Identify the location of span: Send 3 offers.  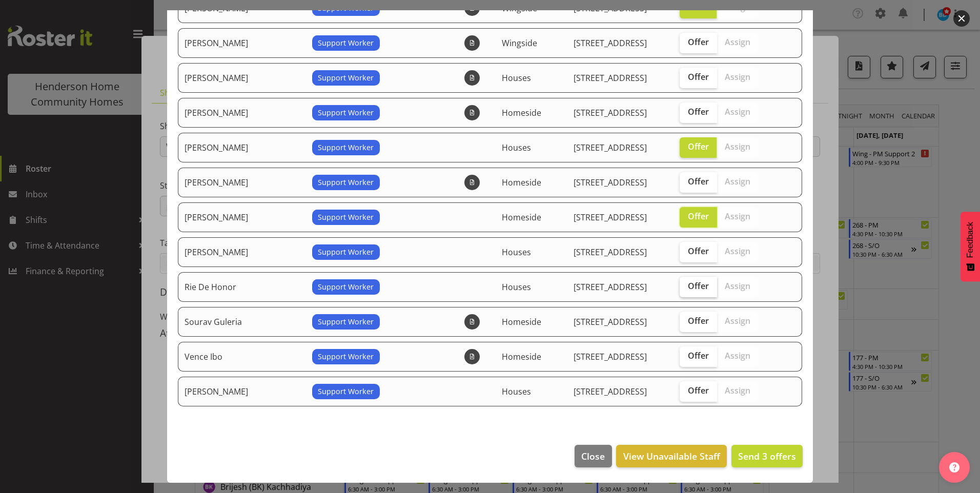
(767, 457).